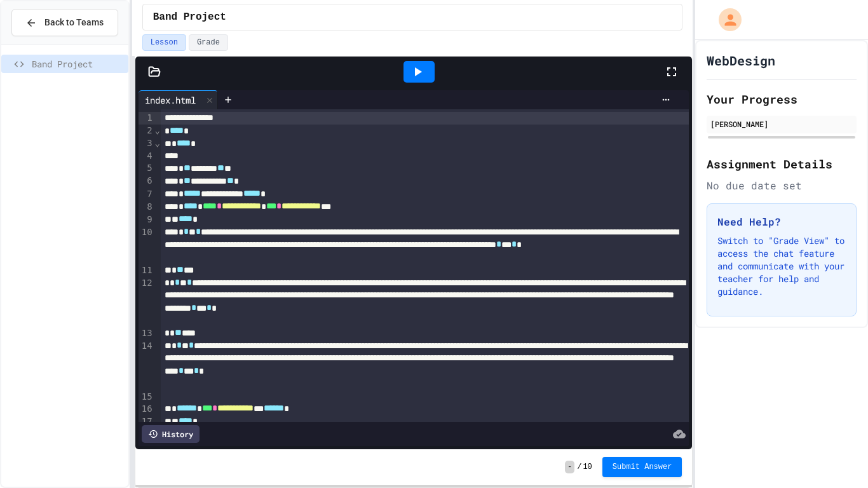  What do you see at coordinates (741, 60) in the screenshot?
I see `h1: WebDesign` at bounding box center [741, 60].